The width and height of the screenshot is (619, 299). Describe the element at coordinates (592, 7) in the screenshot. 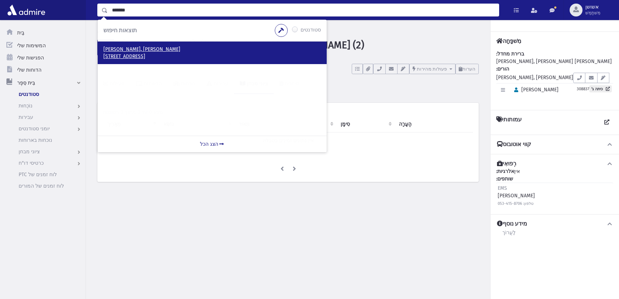

I see `font: אשושן` at that location.